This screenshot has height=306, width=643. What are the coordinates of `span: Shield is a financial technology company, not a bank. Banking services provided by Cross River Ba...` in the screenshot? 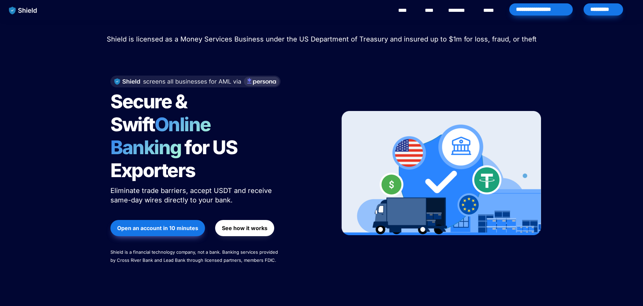 It's located at (195, 256).